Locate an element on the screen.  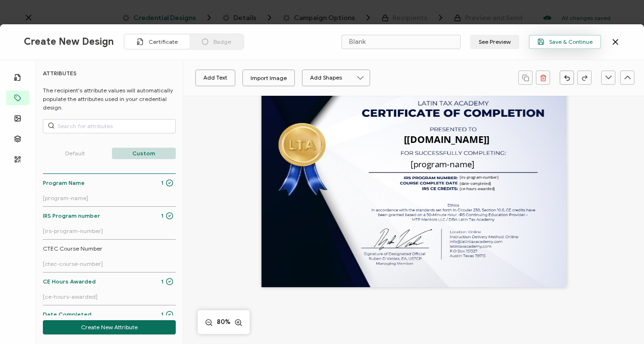
button: Save & Continue is located at coordinates (565, 42).